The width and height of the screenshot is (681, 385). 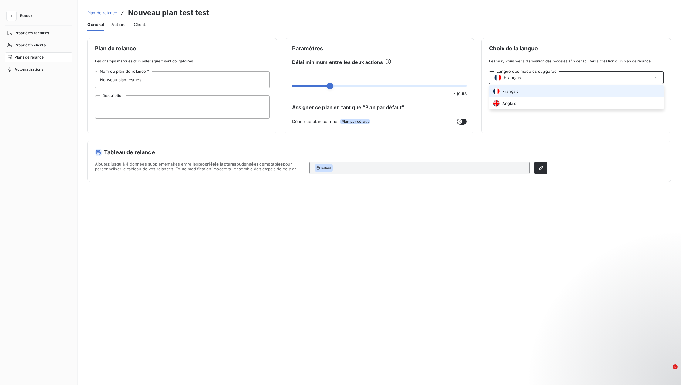 I want to click on span: Général, so click(x=96, y=25).